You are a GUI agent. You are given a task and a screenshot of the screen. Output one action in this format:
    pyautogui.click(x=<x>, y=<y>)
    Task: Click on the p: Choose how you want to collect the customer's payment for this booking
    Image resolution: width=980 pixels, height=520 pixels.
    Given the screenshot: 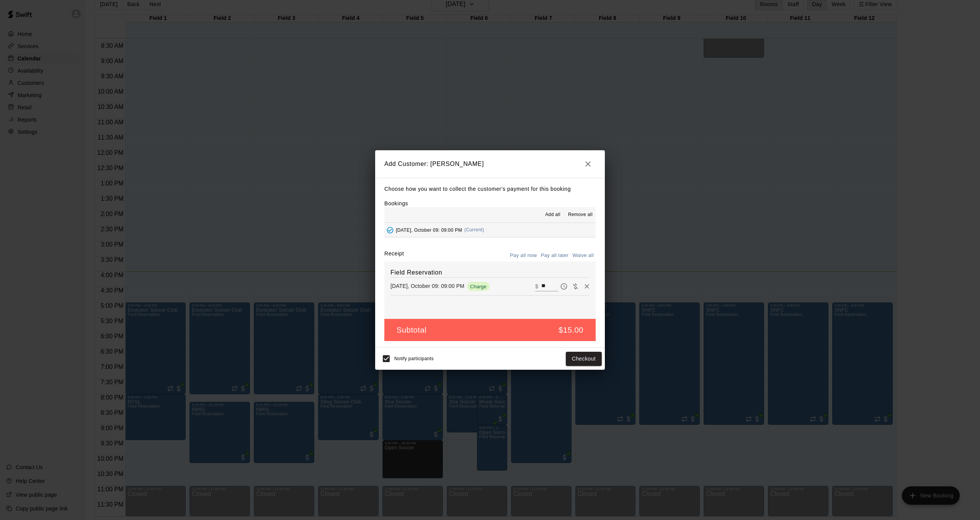 What is the action you would take?
    pyautogui.click(x=490, y=189)
    